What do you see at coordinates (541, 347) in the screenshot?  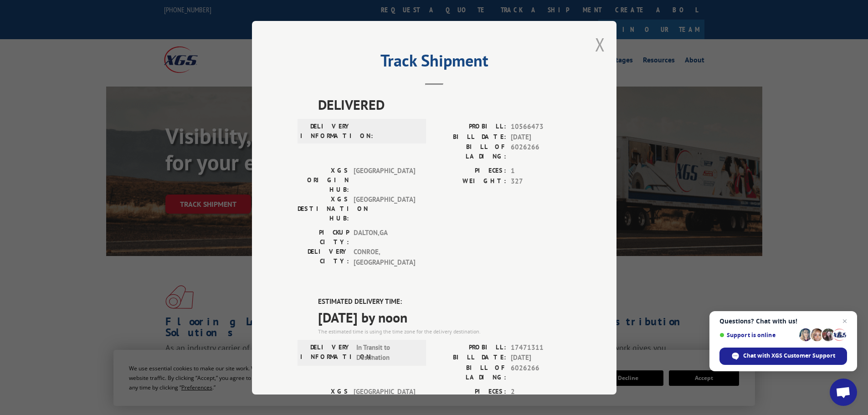 I see `span: 17471311` at bounding box center [541, 347].